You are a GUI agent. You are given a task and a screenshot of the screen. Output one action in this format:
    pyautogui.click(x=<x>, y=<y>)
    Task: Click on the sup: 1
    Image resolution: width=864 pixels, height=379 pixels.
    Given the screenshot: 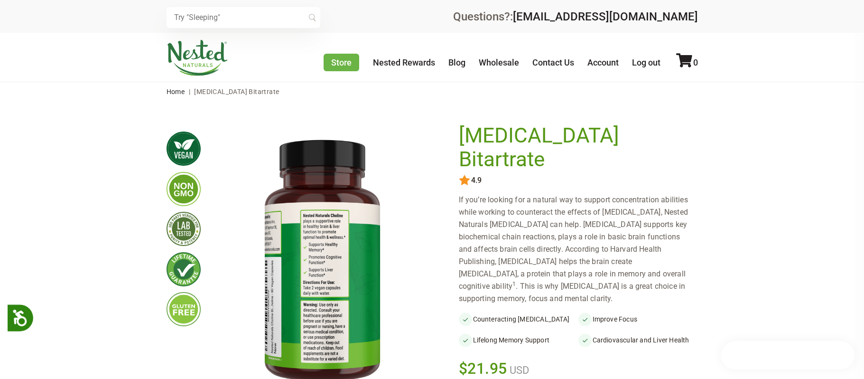 What is the action you would take?
    pyautogui.click(x=514, y=284)
    